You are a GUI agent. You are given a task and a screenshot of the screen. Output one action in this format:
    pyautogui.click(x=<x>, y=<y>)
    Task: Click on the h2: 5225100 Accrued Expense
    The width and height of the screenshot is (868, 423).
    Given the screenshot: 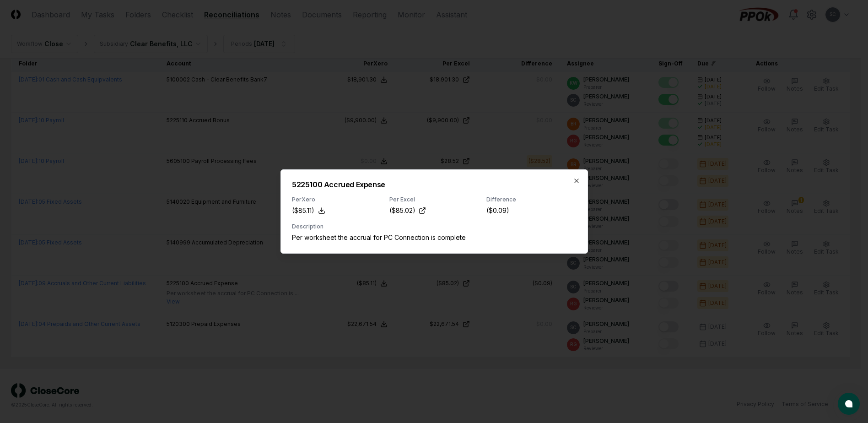 What is the action you would take?
    pyautogui.click(x=434, y=185)
    